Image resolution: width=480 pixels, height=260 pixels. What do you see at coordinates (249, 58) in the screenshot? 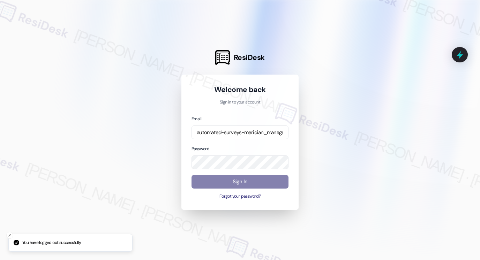
I see `span: ResiDesk` at bounding box center [249, 58].